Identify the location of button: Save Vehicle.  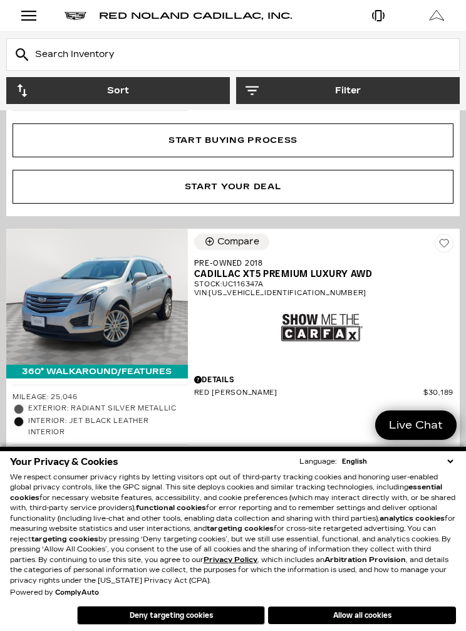
(444, 245).